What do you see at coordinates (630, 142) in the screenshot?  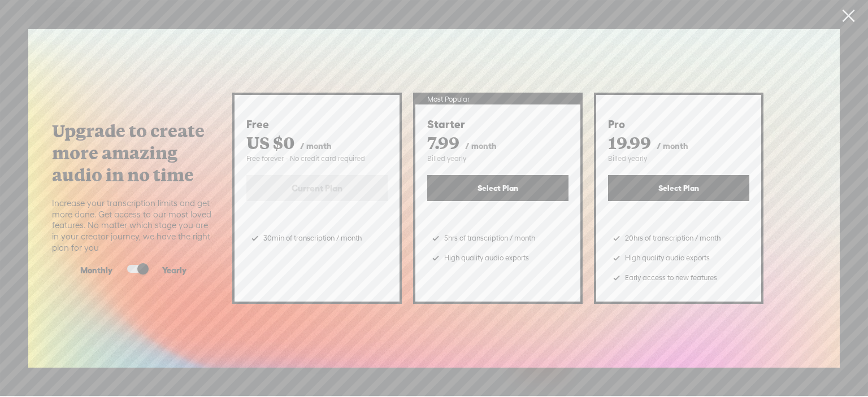 I see `span: 19.99` at bounding box center [630, 142].